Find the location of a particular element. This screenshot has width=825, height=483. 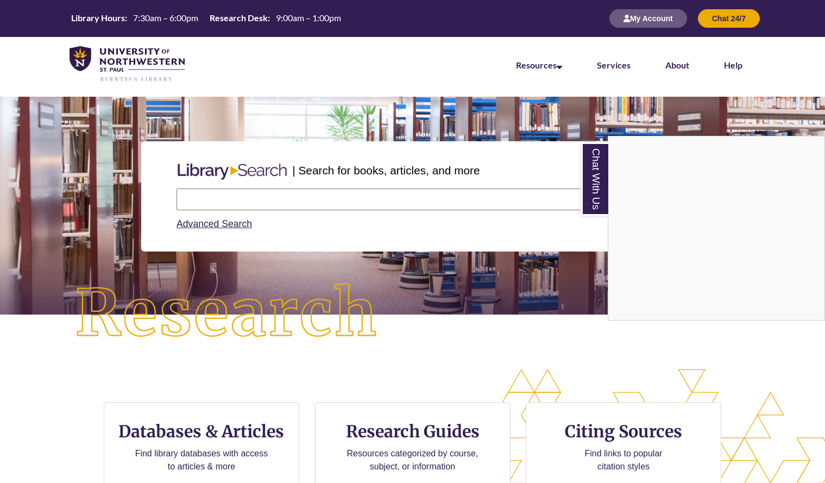

a: Help is located at coordinates (733, 65).